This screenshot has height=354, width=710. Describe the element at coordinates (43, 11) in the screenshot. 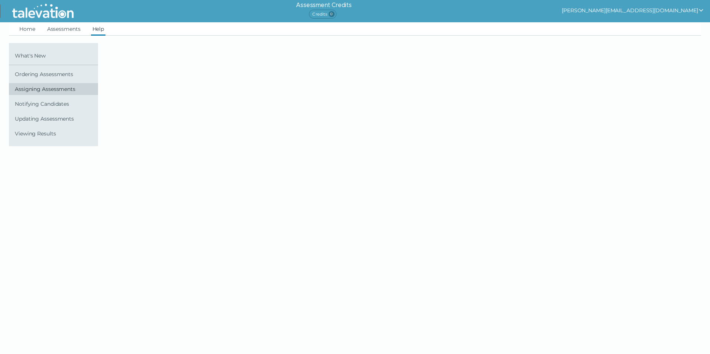

I see `img: Talevation_Logo_Transparent_white.png` at that location.